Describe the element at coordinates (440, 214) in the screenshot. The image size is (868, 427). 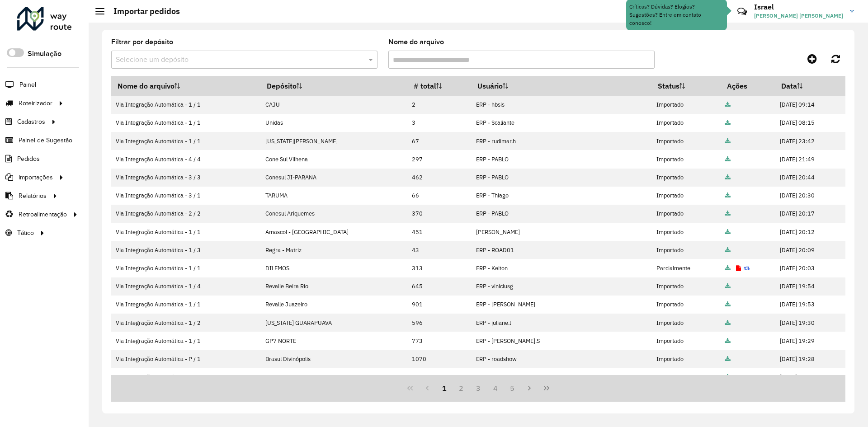
I see `td: 370` at that location.